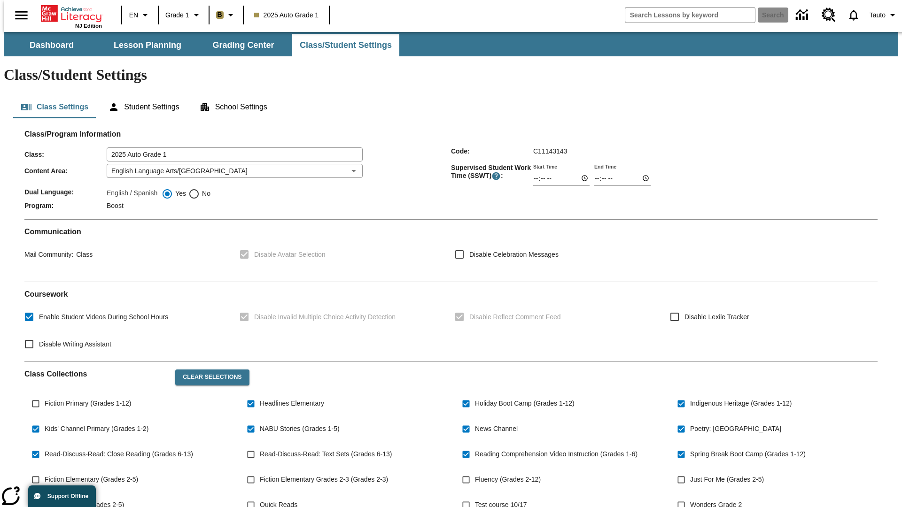  I want to click on span: Spring Break Boot Camp (Grades 1-12), so click(748, 454).